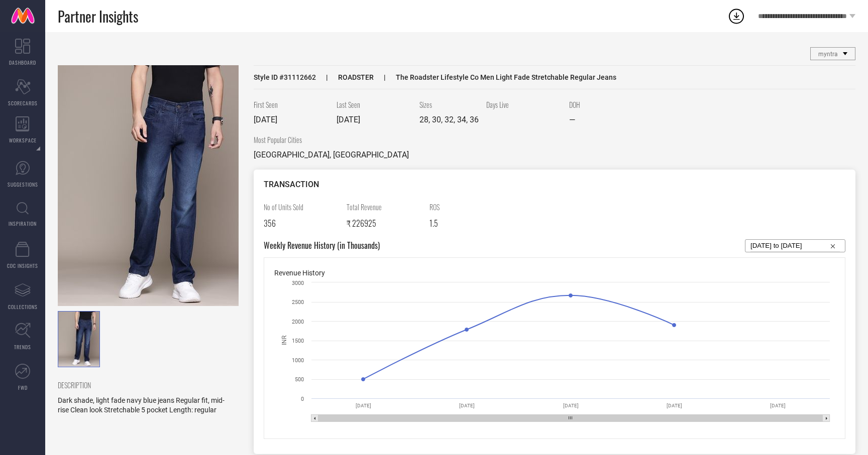 The height and width of the screenshot is (455, 868). Describe the element at coordinates (297, 322) in the screenshot. I see `text: 2000` at that location.